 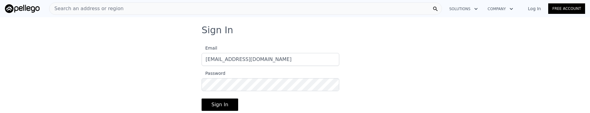 What do you see at coordinates (500, 9) in the screenshot?
I see `button: Company` at bounding box center [500, 9].